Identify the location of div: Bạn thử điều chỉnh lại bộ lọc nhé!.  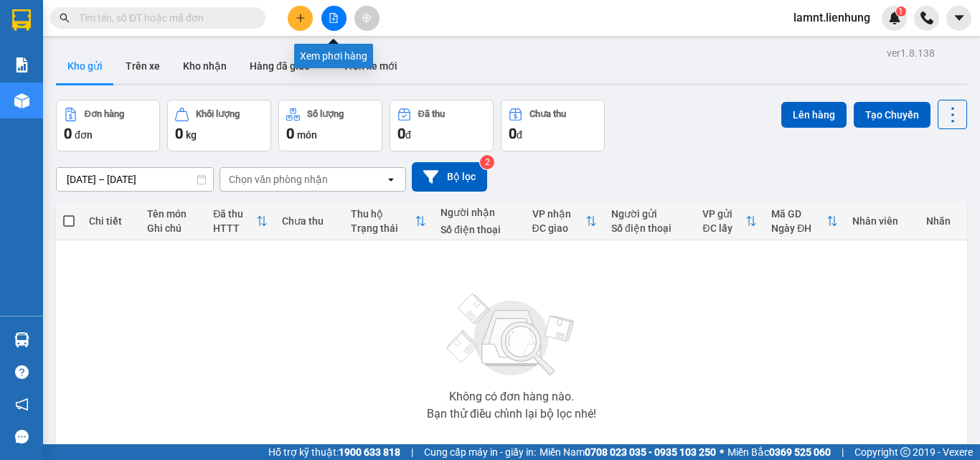
(512, 414).